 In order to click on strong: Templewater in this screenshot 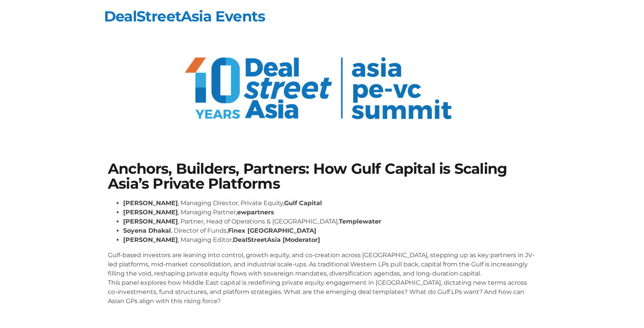, I will do `click(360, 221)`.